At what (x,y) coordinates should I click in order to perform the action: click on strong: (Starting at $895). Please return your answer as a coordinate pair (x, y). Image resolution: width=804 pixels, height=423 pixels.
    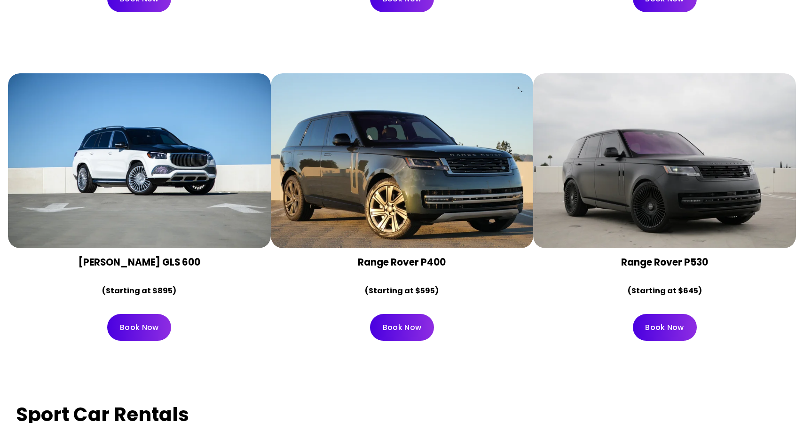
    Looking at the image, I should click on (139, 290).